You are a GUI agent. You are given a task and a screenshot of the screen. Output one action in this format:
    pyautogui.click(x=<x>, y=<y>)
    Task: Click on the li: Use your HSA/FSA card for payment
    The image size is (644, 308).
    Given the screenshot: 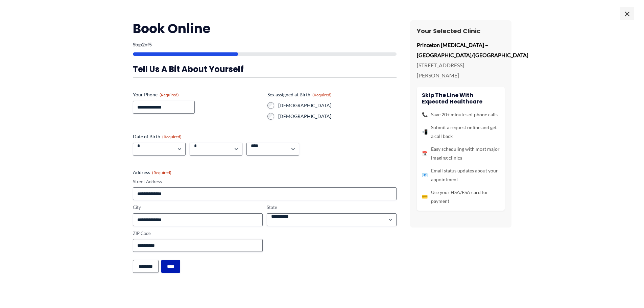 What is the action you would take?
    pyautogui.click(x=461, y=196)
    